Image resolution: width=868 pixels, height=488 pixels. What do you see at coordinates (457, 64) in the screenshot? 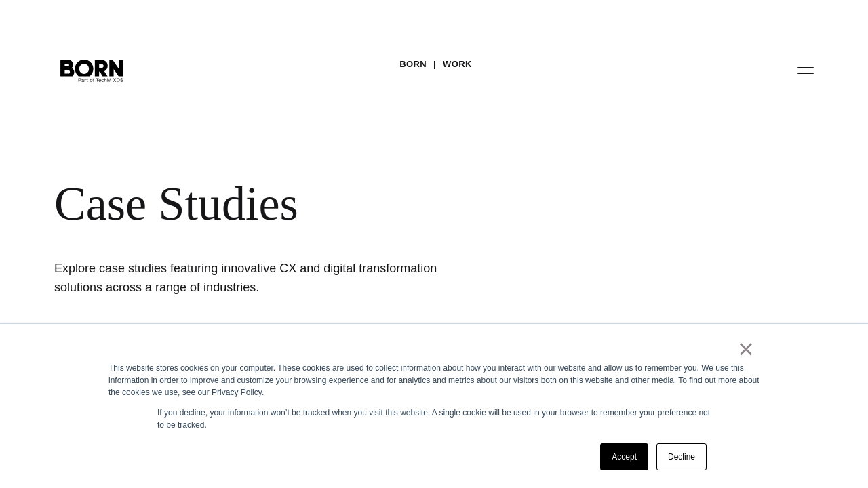
I see `a: Work` at bounding box center [457, 64].